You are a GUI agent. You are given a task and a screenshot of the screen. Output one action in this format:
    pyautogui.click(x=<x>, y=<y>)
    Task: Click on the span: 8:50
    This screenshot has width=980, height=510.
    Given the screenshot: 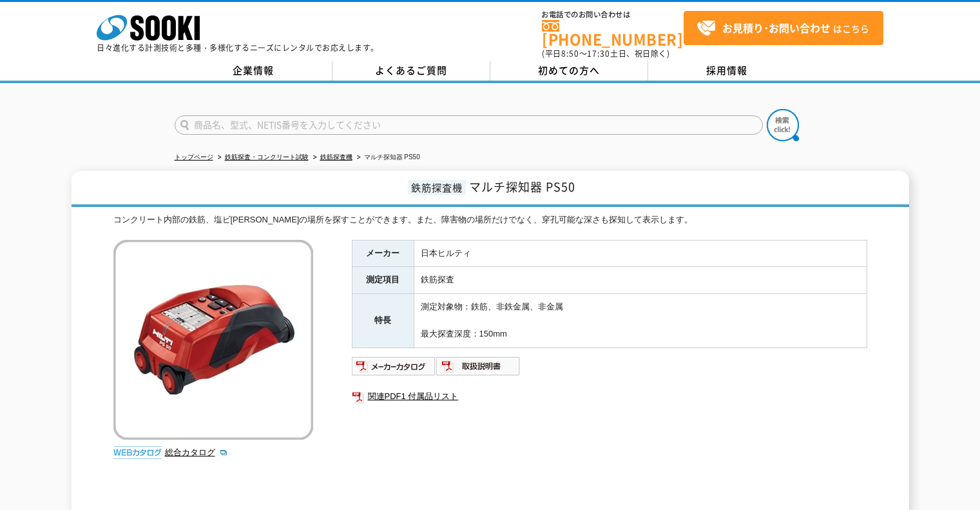 What is the action you would take?
    pyautogui.click(x=570, y=53)
    